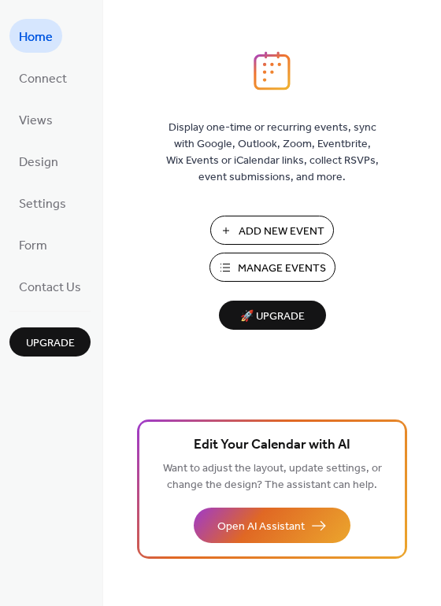 Image resolution: width=441 pixels, height=606 pixels. Describe the element at coordinates (39, 162) in the screenshot. I see `span: Design` at that location.